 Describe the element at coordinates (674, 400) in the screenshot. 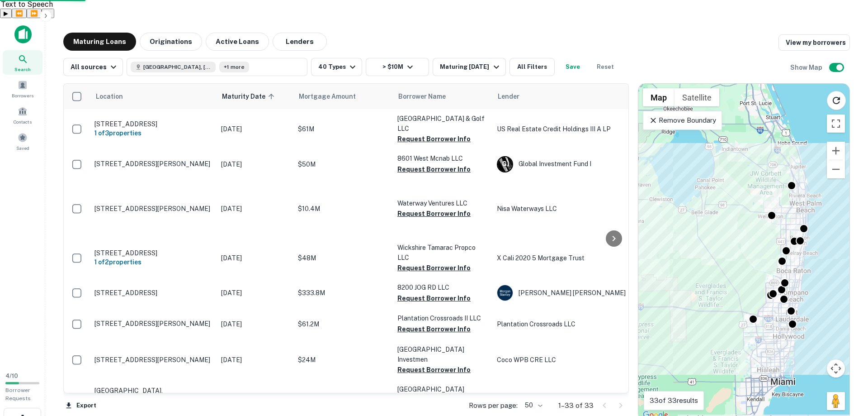

I see `p: 33 of 33 results` at that location.